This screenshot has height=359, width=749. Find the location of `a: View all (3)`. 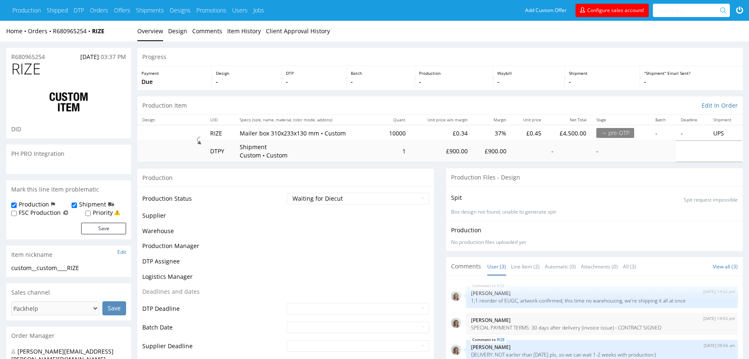

a: View all (3) is located at coordinates (725, 267).